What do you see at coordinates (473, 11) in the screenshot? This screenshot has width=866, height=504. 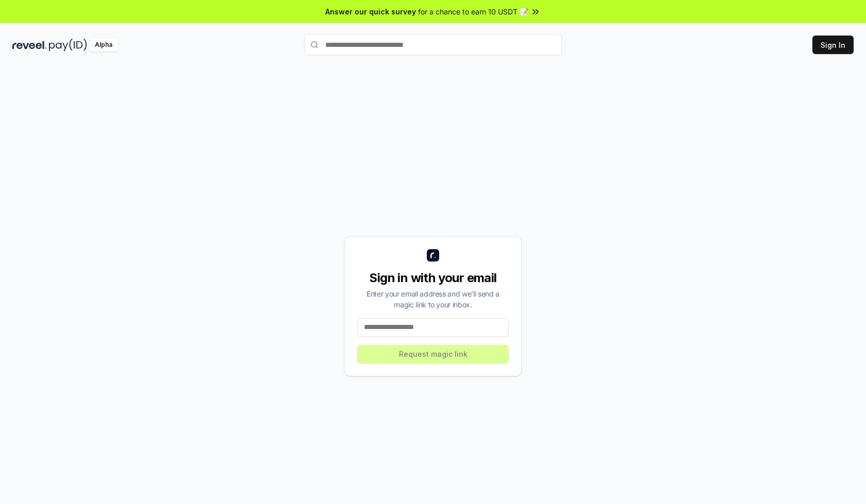 I see `span: for a chance to earn 10 USDT 📝` at bounding box center [473, 11].